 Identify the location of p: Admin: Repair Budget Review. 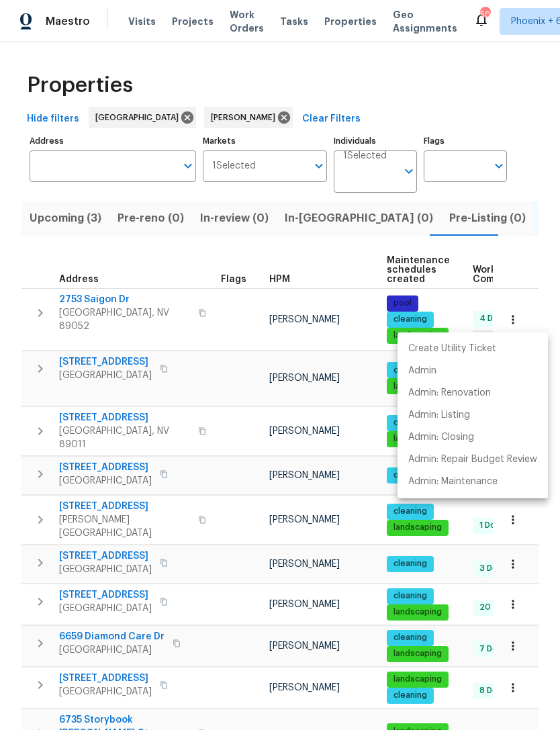
(473, 459).